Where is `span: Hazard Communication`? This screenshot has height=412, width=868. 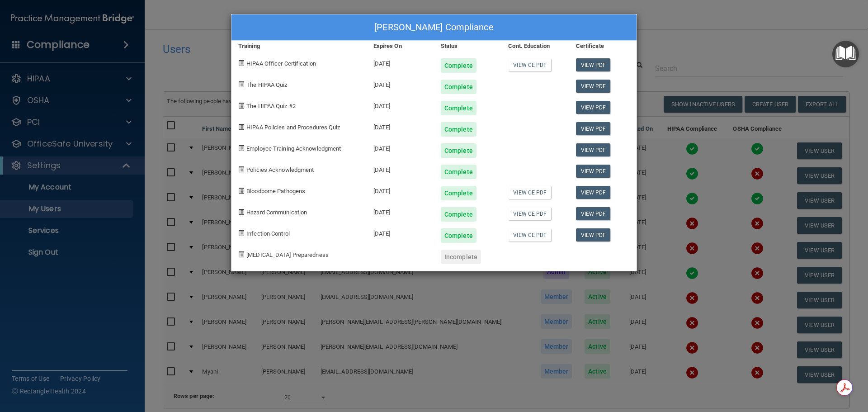
span: Hazard Communication is located at coordinates (276, 212).